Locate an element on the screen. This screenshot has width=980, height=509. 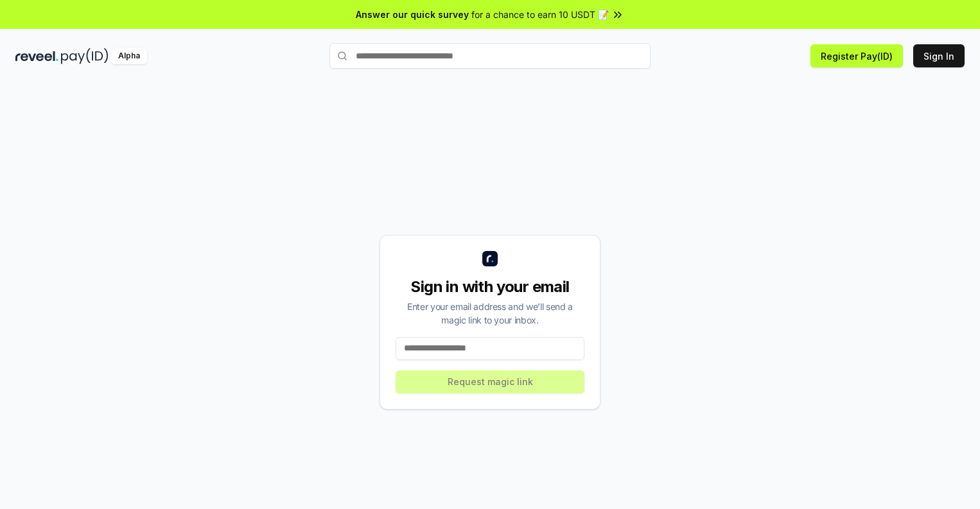
span: for a chance to earn 10 USDT 📝 is located at coordinates (540, 14).